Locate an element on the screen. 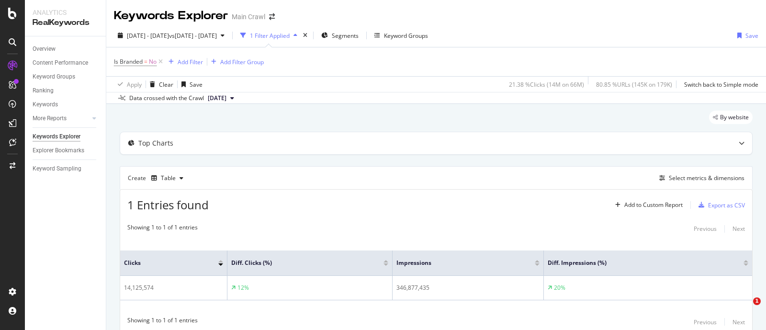 Image resolution: width=766 pixels, height=330 pixels. button: Export as CSV is located at coordinates (719, 205).